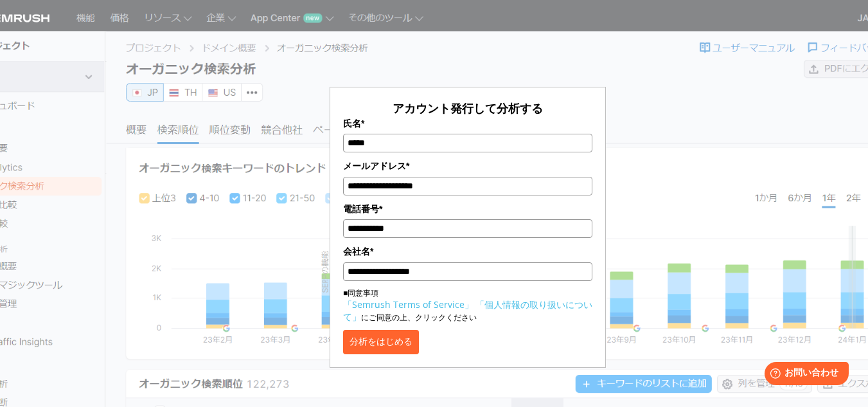  What do you see at coordinates (468, 108) in the screenshot?
I see `span: アカウント発行して分析する` at bounding box center [468, 108].